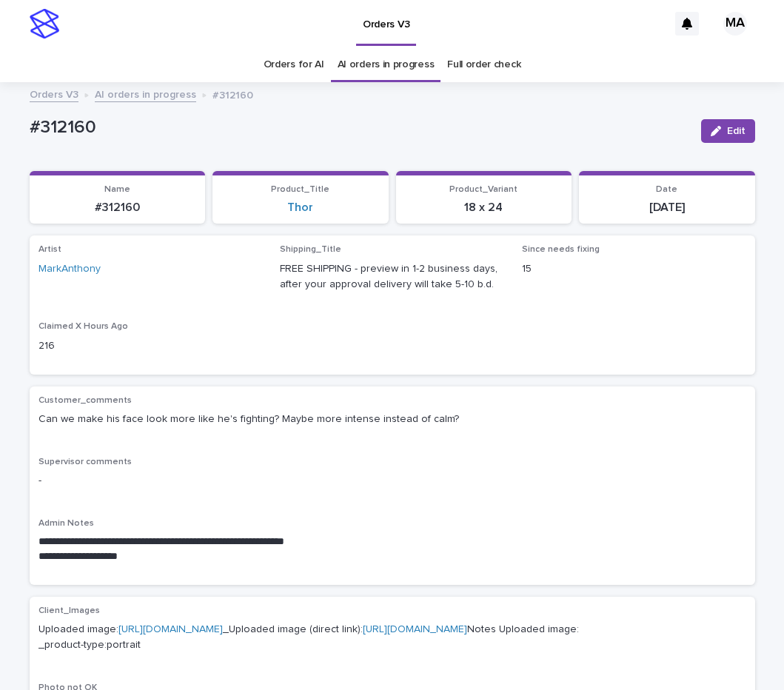 This screenshot has width=784, height=690. I want to click on div: MA, so click(735, 24).